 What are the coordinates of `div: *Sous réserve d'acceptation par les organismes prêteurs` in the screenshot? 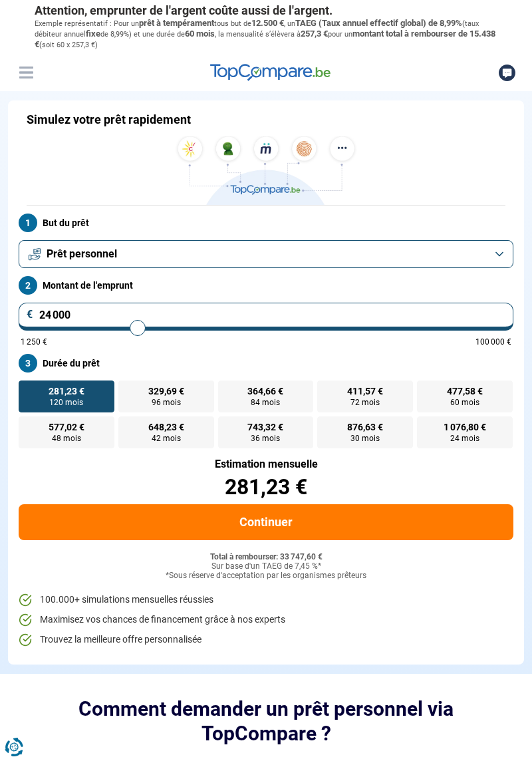 It's located at (266, 576).